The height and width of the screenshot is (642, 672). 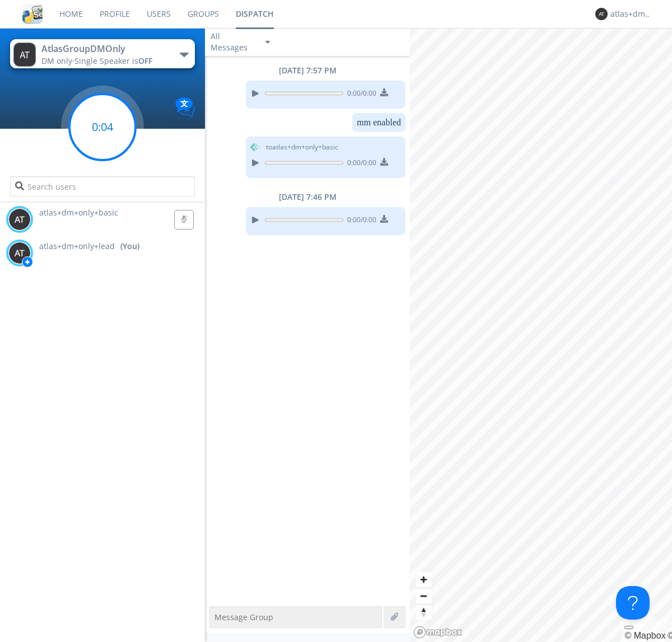 What do you see at coordinates (438, 632) in the screenshot?
I see `a: Mapbox logo` at bounding box center [438, 632].